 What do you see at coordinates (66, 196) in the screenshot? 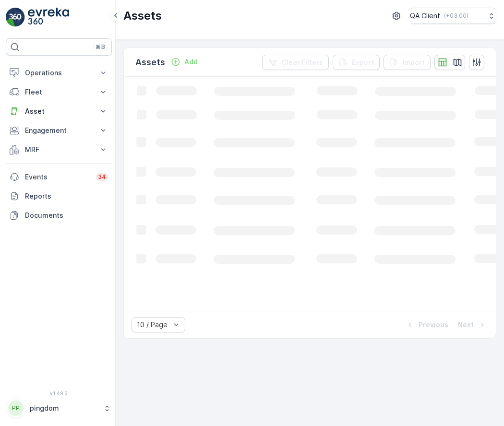
I see `p: Reports` at bounding box center [66, 196].